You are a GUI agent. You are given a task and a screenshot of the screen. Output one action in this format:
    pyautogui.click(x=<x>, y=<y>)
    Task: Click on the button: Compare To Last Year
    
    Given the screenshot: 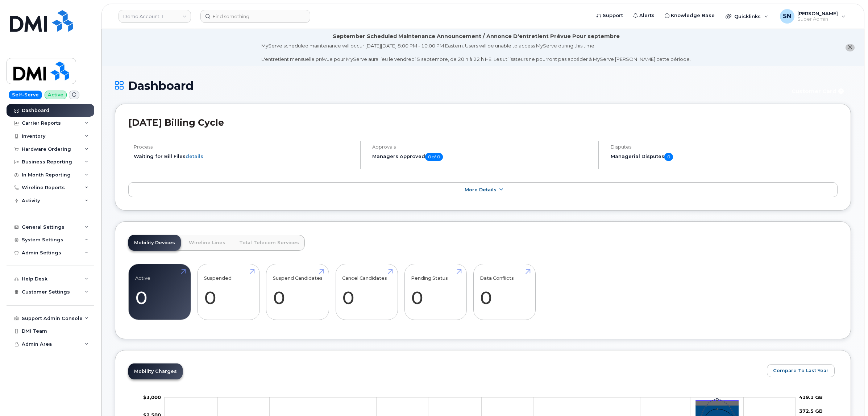 What is the action you would take?
    pyautogui.click(x=800, y=371)
    